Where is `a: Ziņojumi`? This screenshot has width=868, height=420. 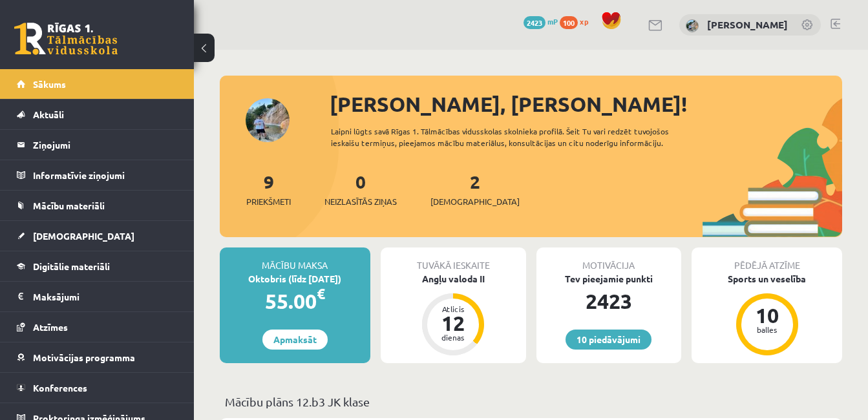
a: Ziņojumi is located at coordinates (97, 145).